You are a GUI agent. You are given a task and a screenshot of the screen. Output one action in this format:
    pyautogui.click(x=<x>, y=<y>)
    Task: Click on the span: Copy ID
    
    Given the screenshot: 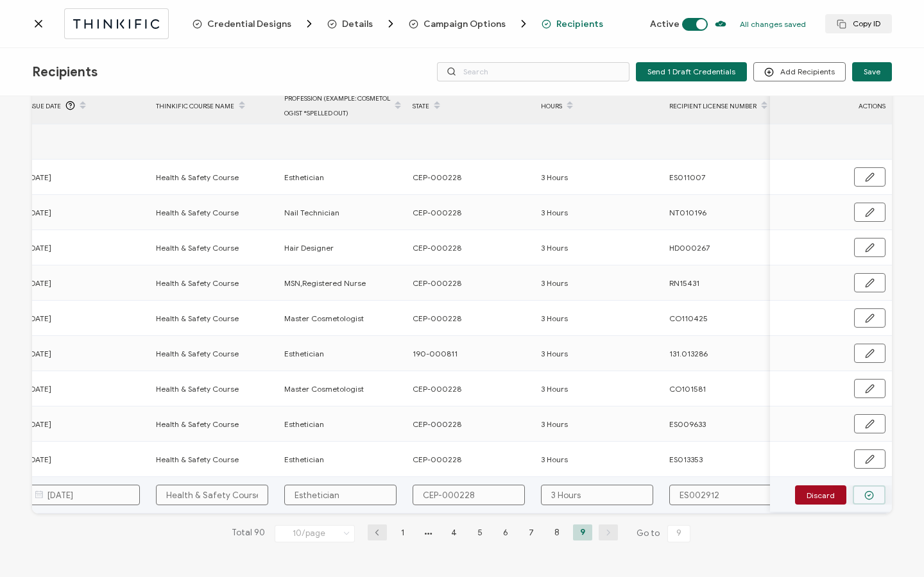 What is the action you would take?
    pyautogui.click(x=859, y=24)
    